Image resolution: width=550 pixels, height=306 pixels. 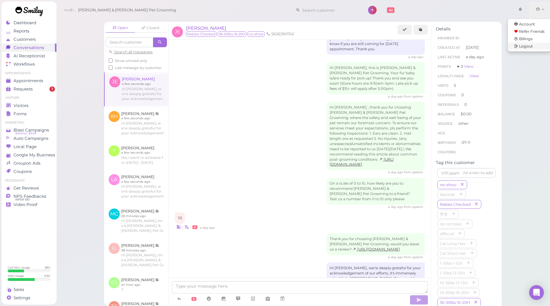 What do you see at coordinates (31, 138) in the screenshot?
I see `span: Auto Campaigns` at bounding box center [31, 138].